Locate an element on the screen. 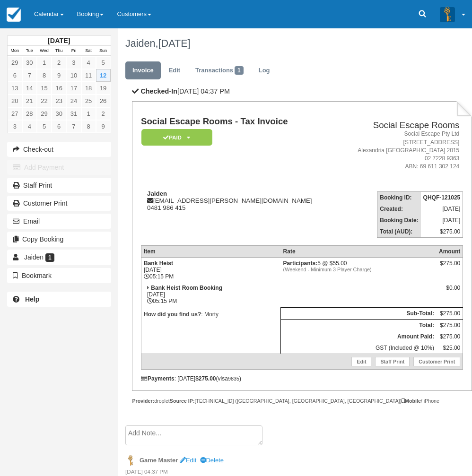 The width and height of the screenshot is (472, 476). button: Add Payment is located at coordinates (59, 167).